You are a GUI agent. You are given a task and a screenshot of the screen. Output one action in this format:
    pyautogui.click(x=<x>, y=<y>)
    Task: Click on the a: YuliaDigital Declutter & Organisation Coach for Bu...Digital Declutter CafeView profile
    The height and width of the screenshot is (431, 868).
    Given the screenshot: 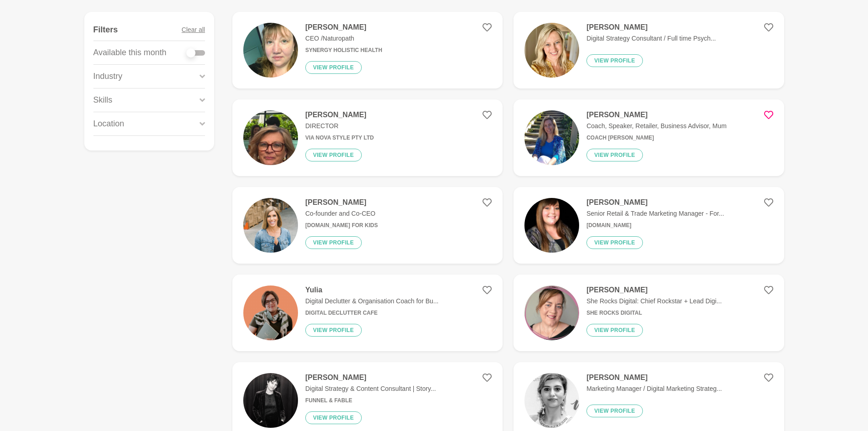 What is the action you would take?
    pyautogui.click(x=367, y=312)
    